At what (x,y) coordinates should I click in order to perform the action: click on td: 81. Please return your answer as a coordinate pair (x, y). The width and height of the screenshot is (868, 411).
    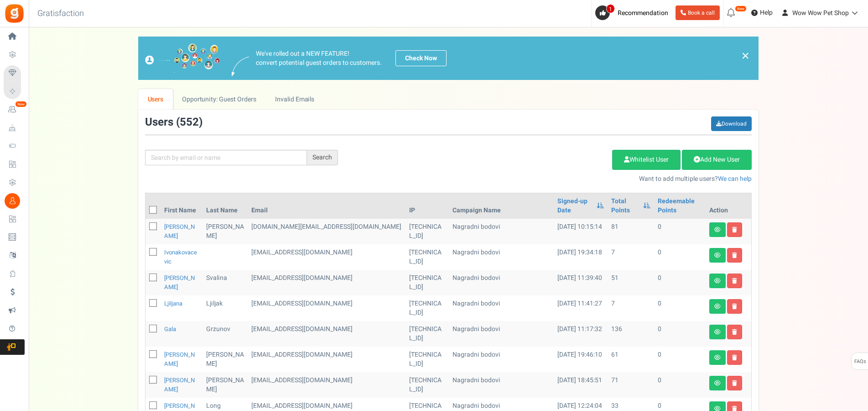
    Looking at the image, I should click on (631, 231).